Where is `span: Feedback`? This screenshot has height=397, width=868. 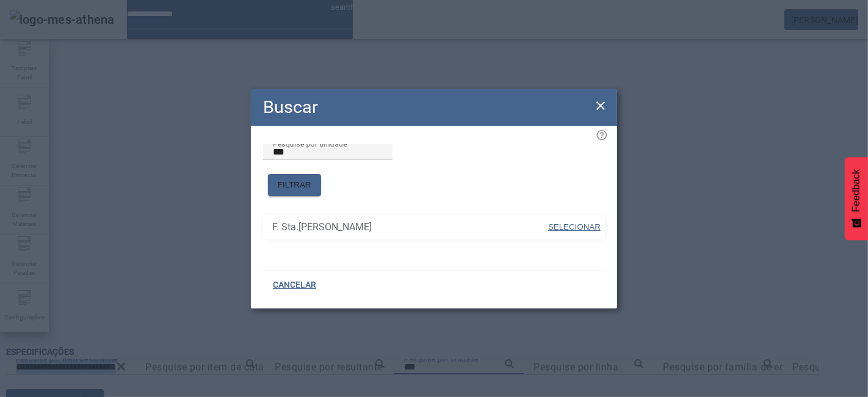 span: Feedback is located at coordinates (856, 190).